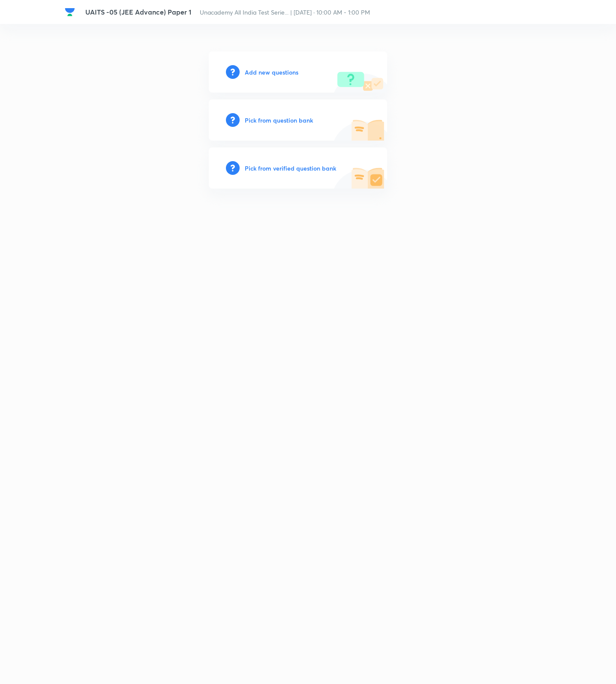 The image size is (616, 684). Describe the element at coordinates (138, 12) in the screenshot. I see `span: UAITS -05 (JEE Advance) Paper 1` at that location.